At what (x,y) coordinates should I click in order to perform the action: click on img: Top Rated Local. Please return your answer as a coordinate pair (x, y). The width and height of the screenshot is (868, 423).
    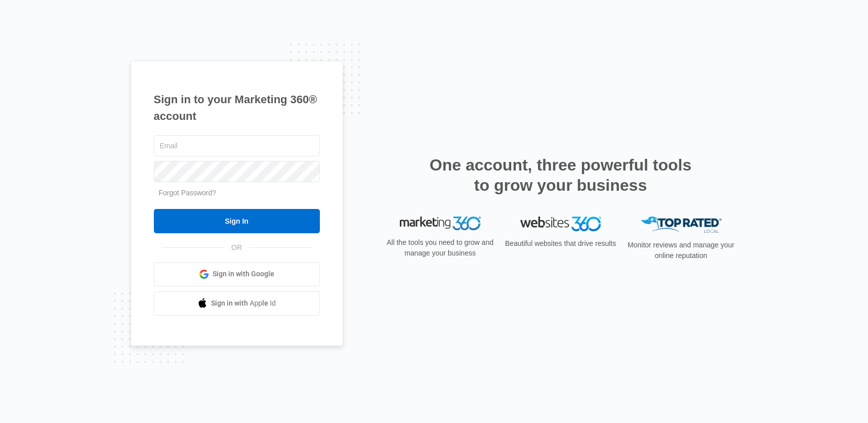
    Looking at the image, I should click on (681, 225).